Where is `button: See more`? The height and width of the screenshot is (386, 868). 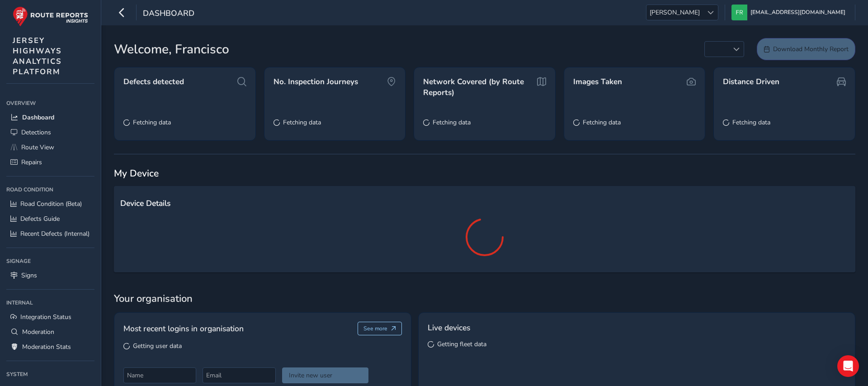
button: See more is located at coordinates (380, 328).